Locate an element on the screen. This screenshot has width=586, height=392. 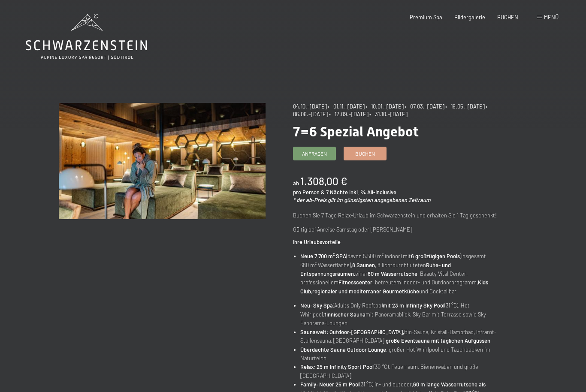
li: (davon 5.500 m² indoor) mit (insgesamt 680 m² Wasserfläche), , 8 lichtdurchfluteten einer , Beaut... is located at coordinates (400, 274).